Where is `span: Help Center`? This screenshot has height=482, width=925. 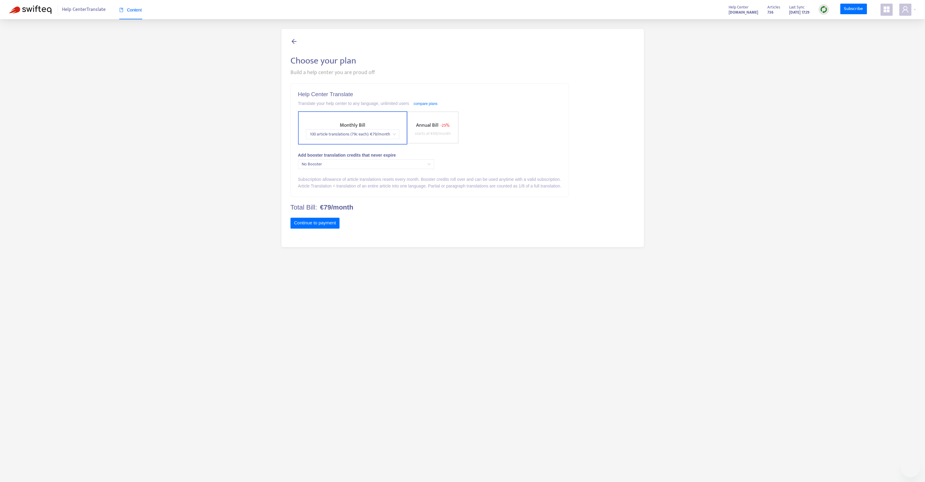
span: Help Center is located at coordinates (739, 7).